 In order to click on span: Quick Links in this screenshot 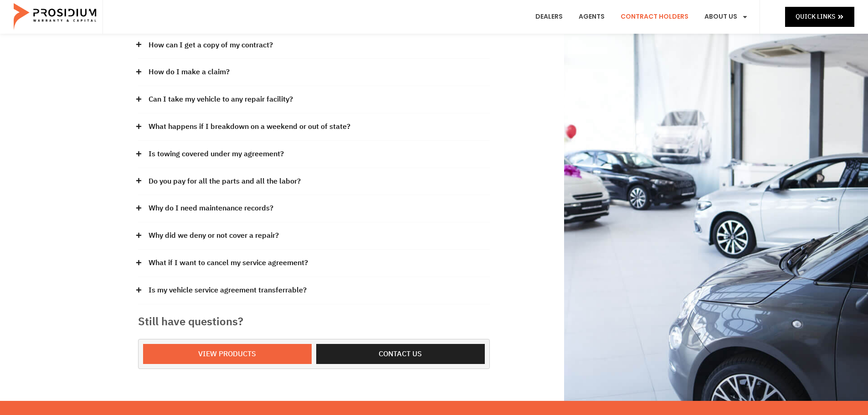, I will do `click(815, 17)`.